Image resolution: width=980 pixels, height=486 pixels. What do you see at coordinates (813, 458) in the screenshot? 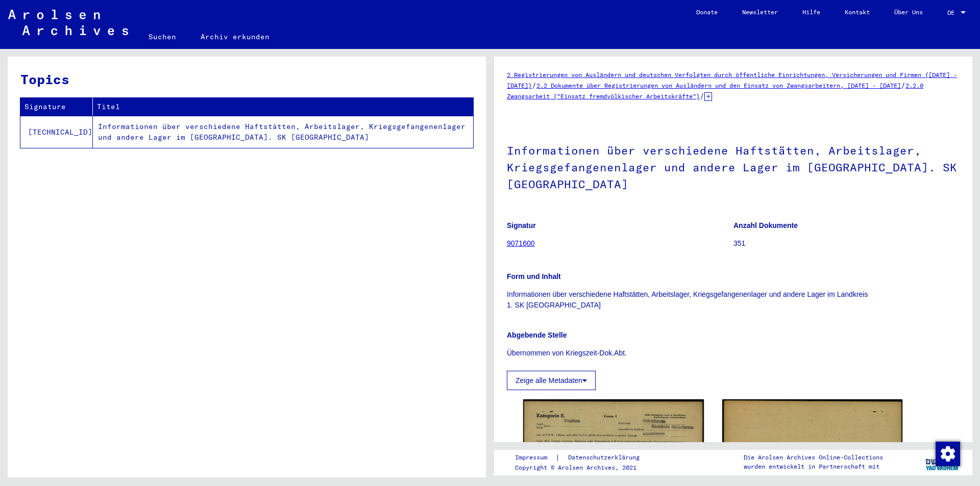
I see `p: Die Arolsen Archives Online-Collections` at bounding box center [813, 458].